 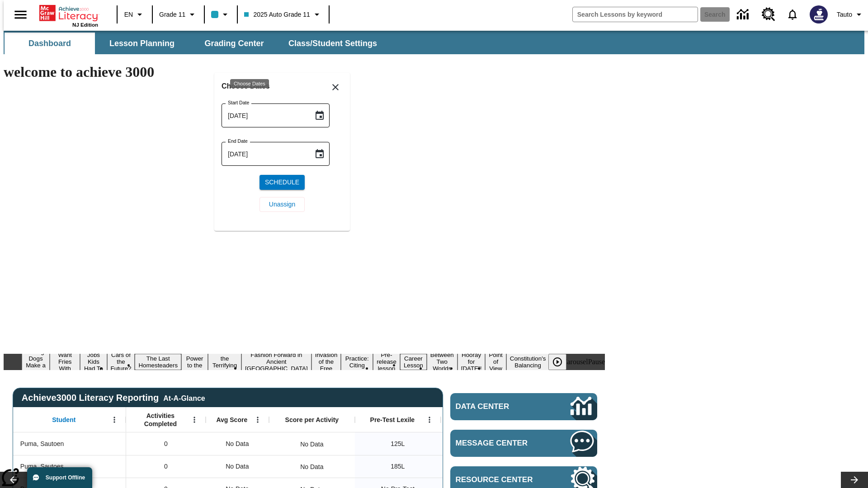 What do you see at coordinates (231, 420) in the screenshot?
I see `span: Avg Score` at bounding box center [231, 420].